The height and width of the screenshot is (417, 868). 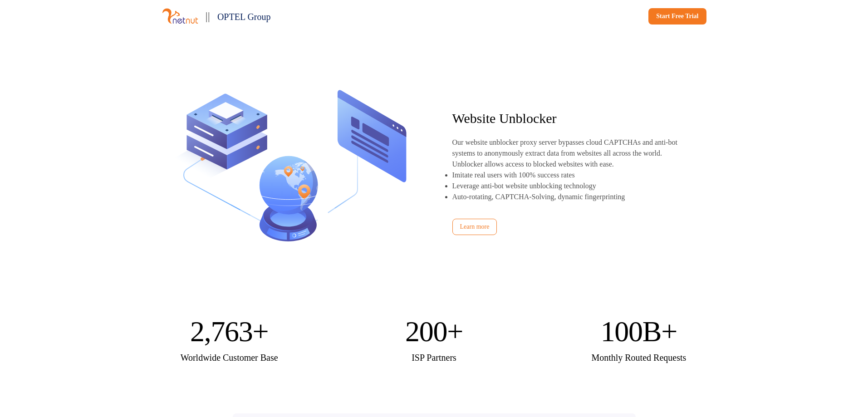 I want to click on a: Start Free Trial, so click(x=677, y=17).